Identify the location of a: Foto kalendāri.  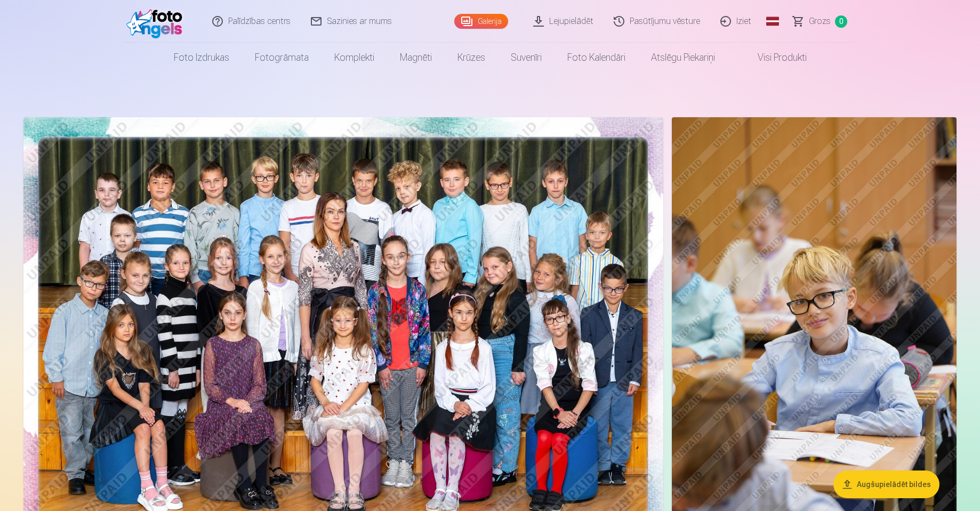
(596, 58).